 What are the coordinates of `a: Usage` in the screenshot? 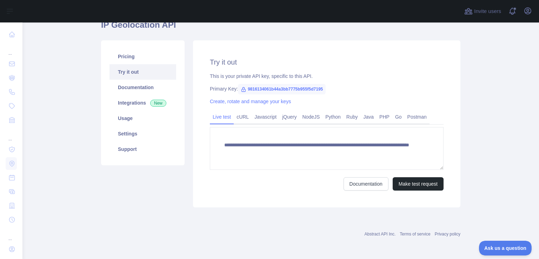 It's located at (143, 118).